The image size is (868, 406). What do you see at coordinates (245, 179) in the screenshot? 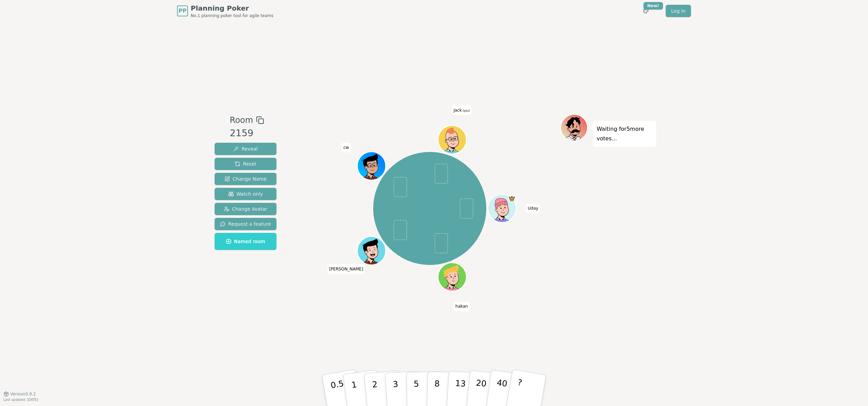
I see `span: Change Name` at bounding box center [245, 179].